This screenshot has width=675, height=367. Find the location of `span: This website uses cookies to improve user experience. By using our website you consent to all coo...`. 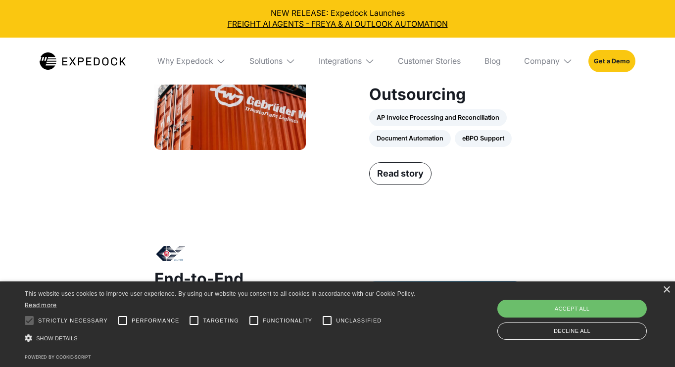

span: This website uses cookies to improve user experience. By using our website you consent to all coo... is located at coordinates (220, 294).